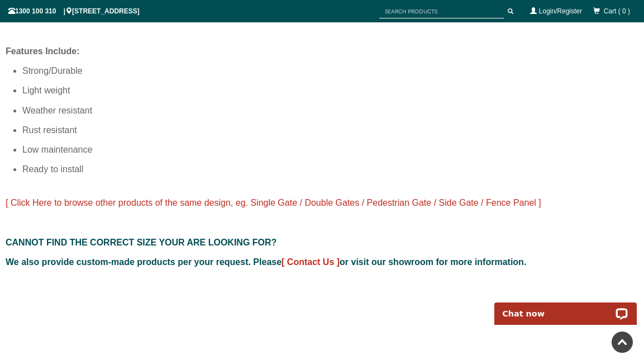 This screenshot has width=644, height=364. What do you see at coordinates (42, 51) in the screenshot?
I see `span: Features Include:` at bounding box center [42, 51].